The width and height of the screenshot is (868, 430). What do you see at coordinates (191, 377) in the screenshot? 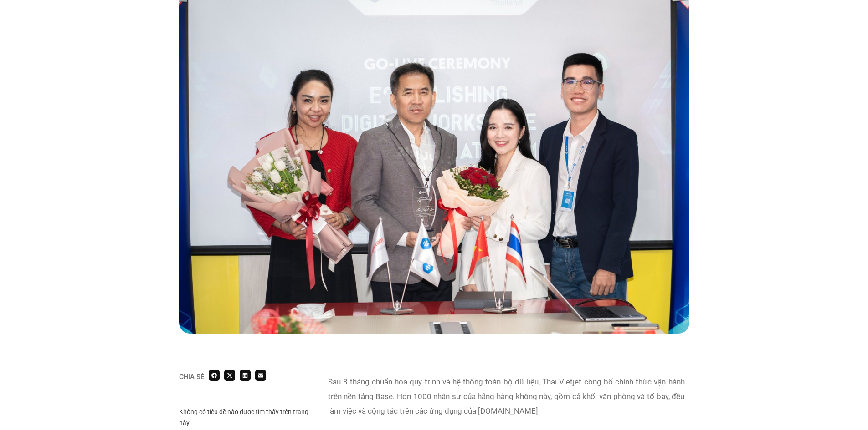
I see `div: Chia sẻ` at bounding box center [191, 377].